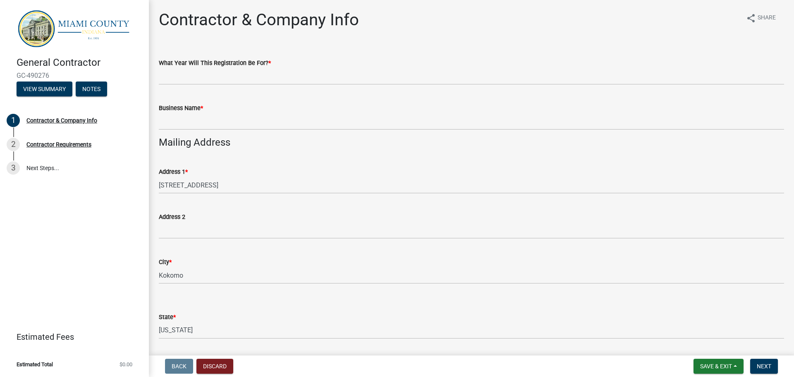 The image size is (794, 377). What do you see at coordinates (76, 28) in the screenshot?
I see `img: Miami County, Indiana` at bounding box center [76, 28].